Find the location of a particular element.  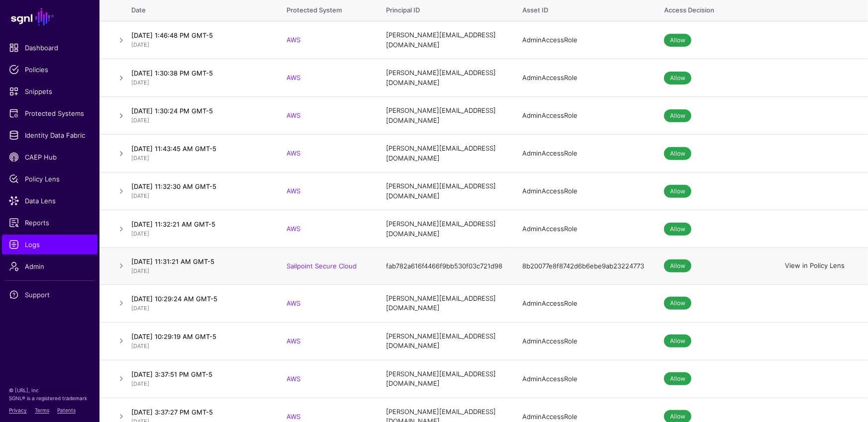

a: Snippets is located at coordinates (50, 91).